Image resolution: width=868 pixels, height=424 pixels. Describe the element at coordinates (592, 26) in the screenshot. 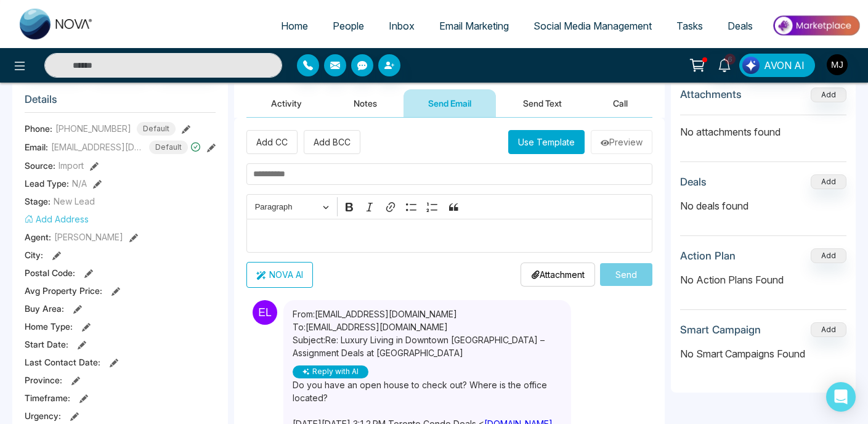

I see `a: Social Media Management` at that location.